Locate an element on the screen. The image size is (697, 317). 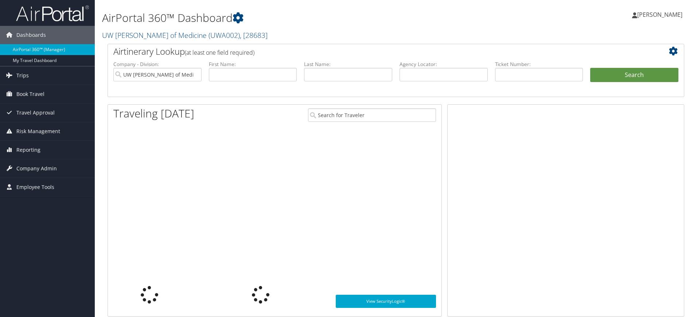
input: Search for Traveler is located at coordinates (372, 115).